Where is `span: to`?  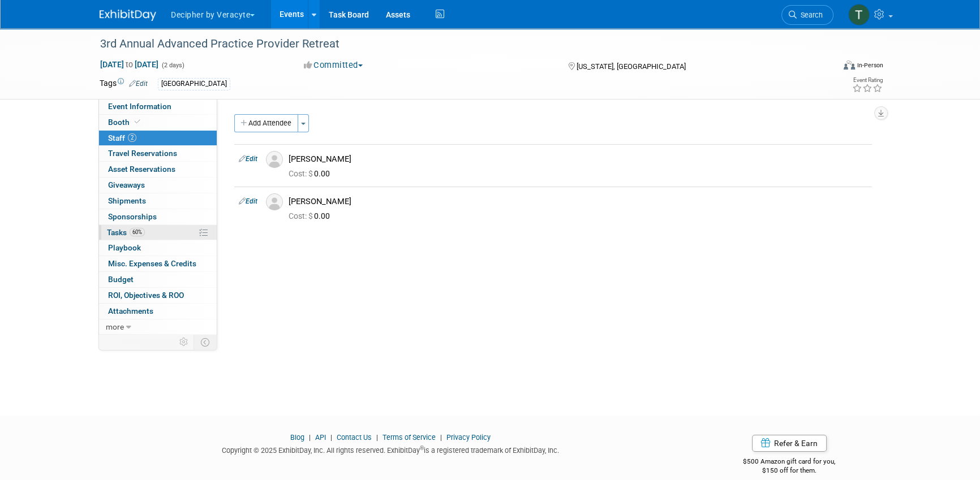
span: to is located at coordinates (129, 64).